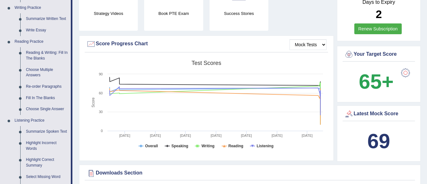  What do you see at coordinates (47, 72) in the screenshot?
I see `a: Choose Multiple Answers` at bounding box center [47, 72].